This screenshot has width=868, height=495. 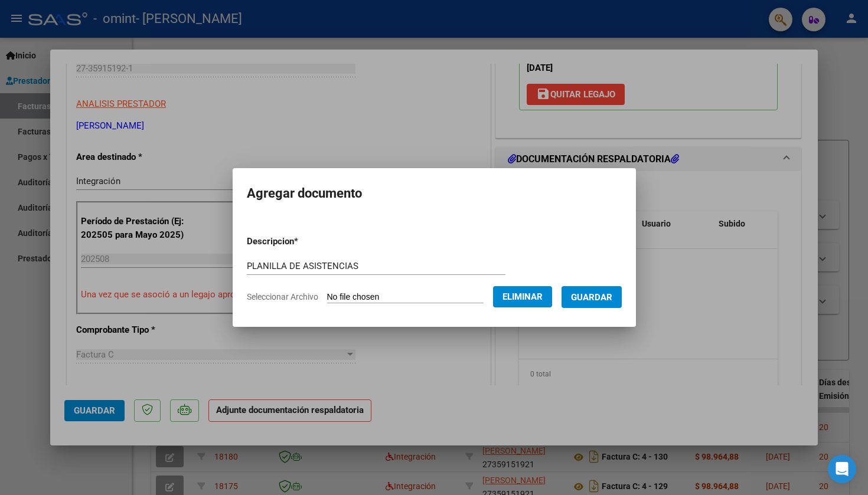 What do you see at coordinates (842, 469) in the screenshot?
I see `div: Open Intercom Messenger` at bounding box center [842, 469].